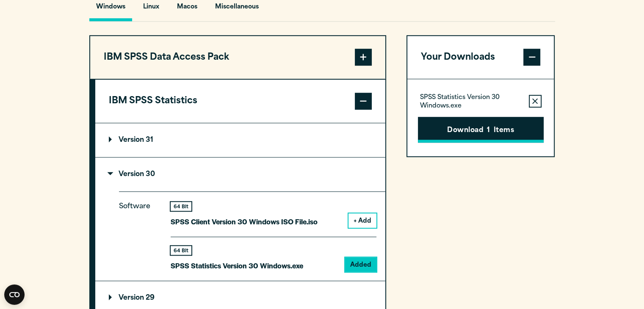  I want to click on div: Your Downloads, so click(480, 117).